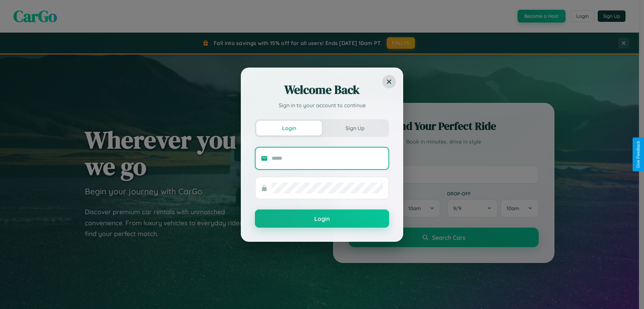 The image size is (644, 309). What do you see at coordinates (322, 105) in the screenshot?
I see `p: Sign in to your account to continue` at bounding box center [322, 105].